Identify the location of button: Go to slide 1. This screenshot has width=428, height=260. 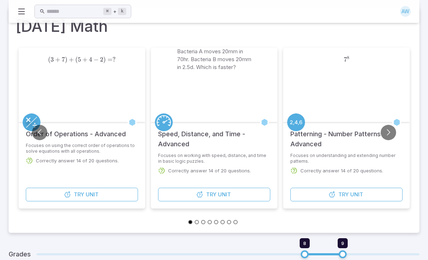
(190, 223).